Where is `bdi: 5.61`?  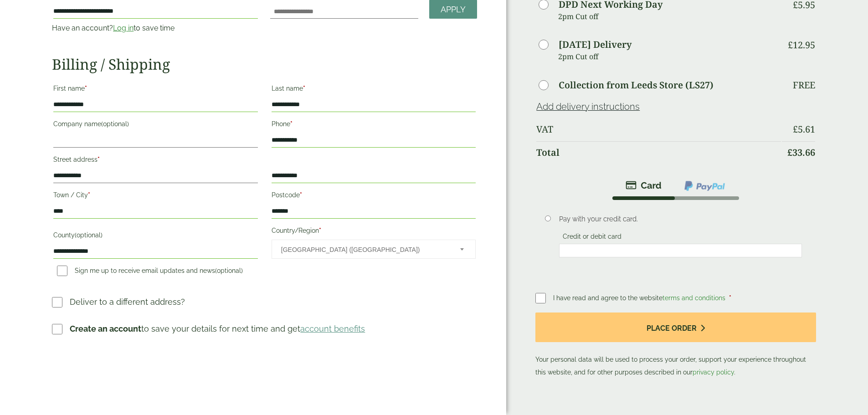
bdi: 5.61 is located at coordinates (804, 129).